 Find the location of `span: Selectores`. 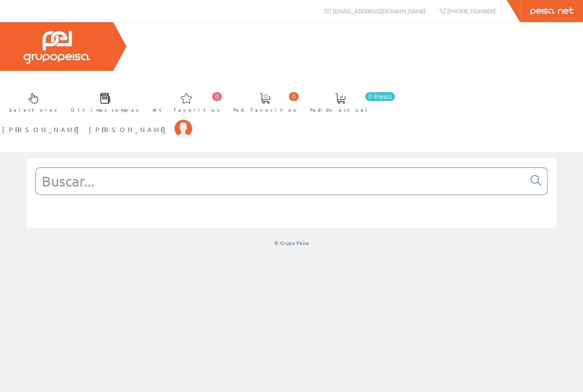

span: Selectores is located at coordinates (33, 110).